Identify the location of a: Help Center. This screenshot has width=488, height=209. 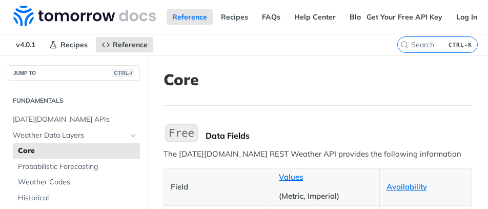
(315, 17).